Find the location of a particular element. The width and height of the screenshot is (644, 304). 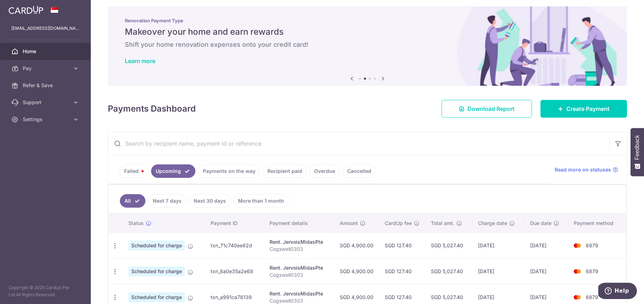

td: txn_71c740ee82d is located at coordinates (235, 245).